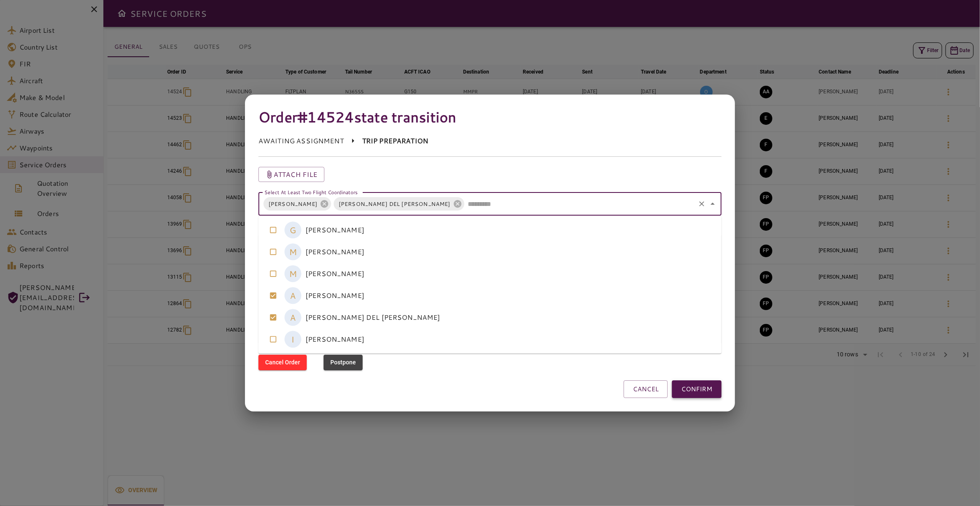 This screenshot has width=980, height=506. What do you see at coordinates (490, 117) in the screenshot?
I see `h4: Order #14524 state transition` at bounding box center [490, 117].